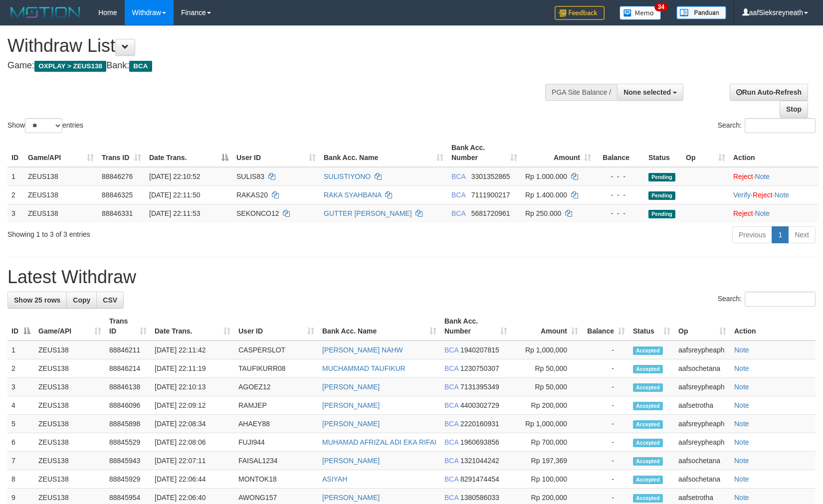 The width and height of the screenshot is (823, 504). I want to click on a: Next, so click(802, 235).